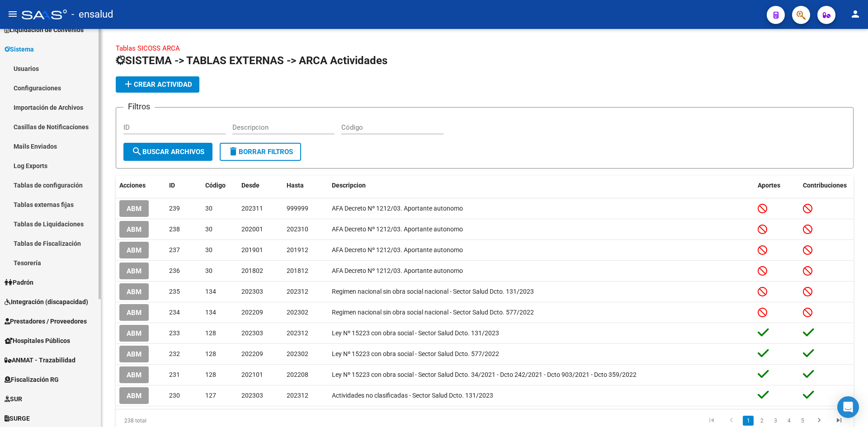 This screenshot has height=427, width=868. What do you see at coordinates (19, 282) in the screenshot?
I see `span: Padrón` at bounding box center [19, 282].